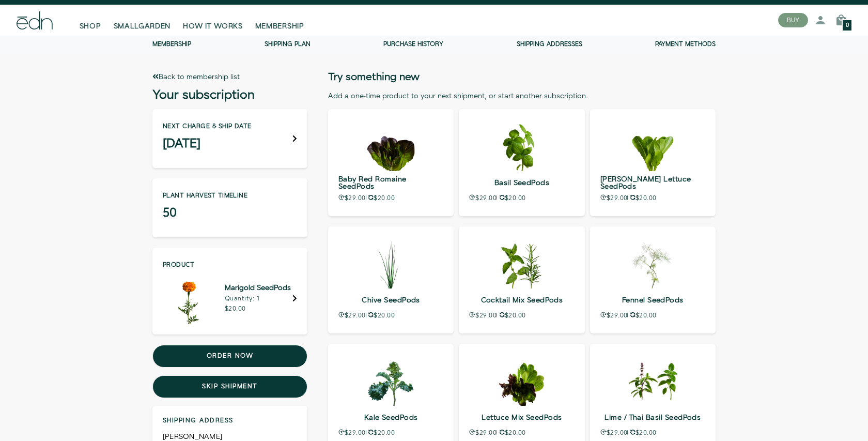 This screenshot has width=868, height=441. I want to click on button: BUY, so click(793, 20).